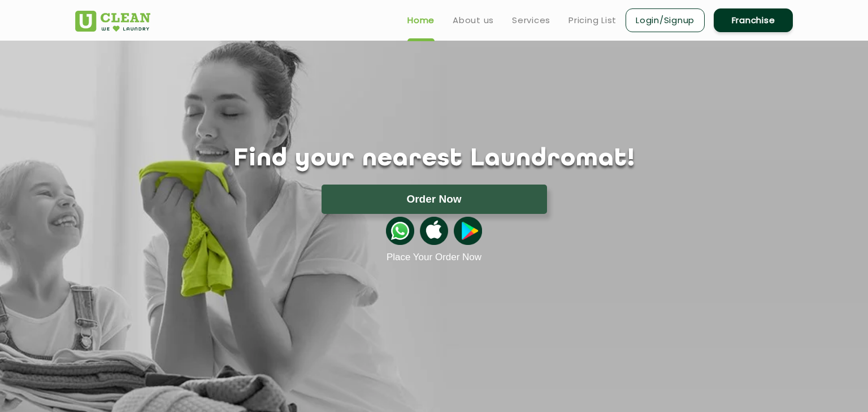 Image resolution: width=868 pixels, height=412 pixels. What do you see at coordinates (400, 231) in the screenshot?
I see `img: whatsappicon.png` at bounding box center [400, 231].